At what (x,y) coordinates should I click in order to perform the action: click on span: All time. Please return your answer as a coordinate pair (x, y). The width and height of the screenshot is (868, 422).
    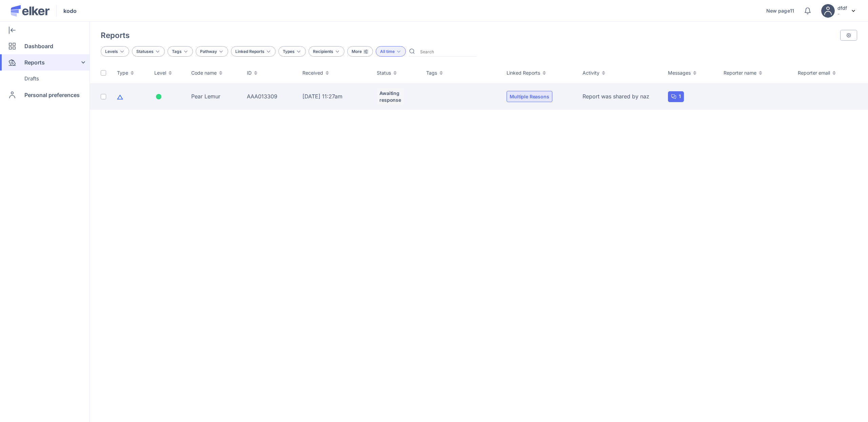
    Looking at the image, I should click on (387, 51).